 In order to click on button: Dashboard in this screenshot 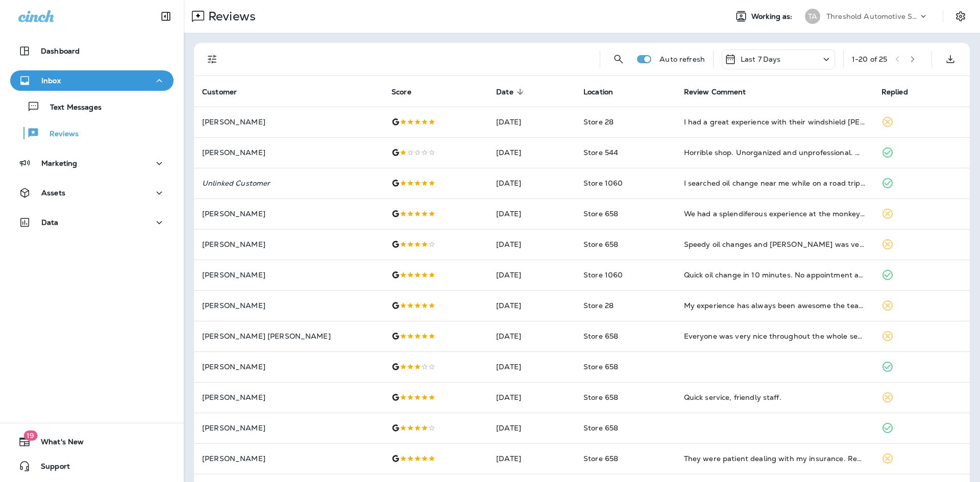, I will do `click(92, 51)`.